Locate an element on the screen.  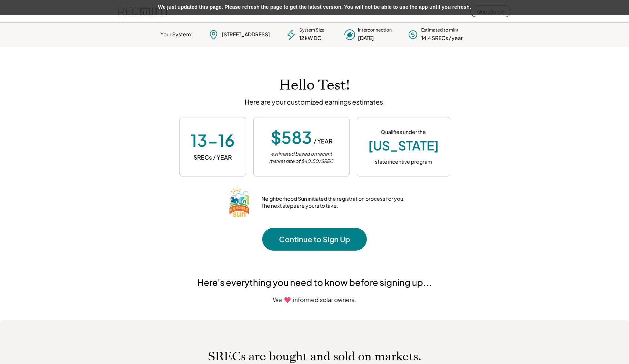
button: Continue to Sign Up is located at coordinates (314, 239).